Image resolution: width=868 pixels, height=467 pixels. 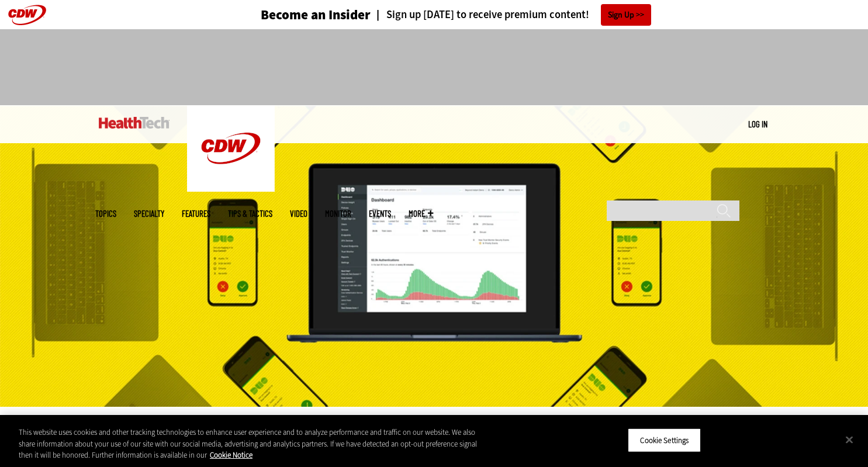 I want to click on a: Events, so click(x=380, y=213).